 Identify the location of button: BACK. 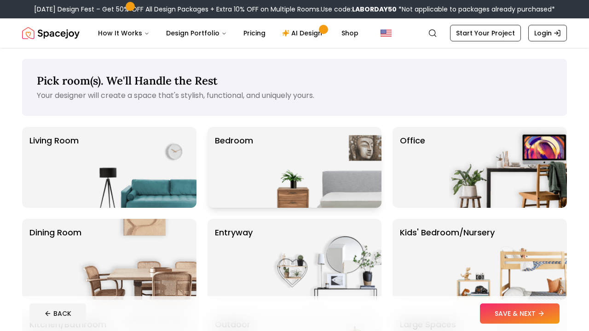
(57, 314).